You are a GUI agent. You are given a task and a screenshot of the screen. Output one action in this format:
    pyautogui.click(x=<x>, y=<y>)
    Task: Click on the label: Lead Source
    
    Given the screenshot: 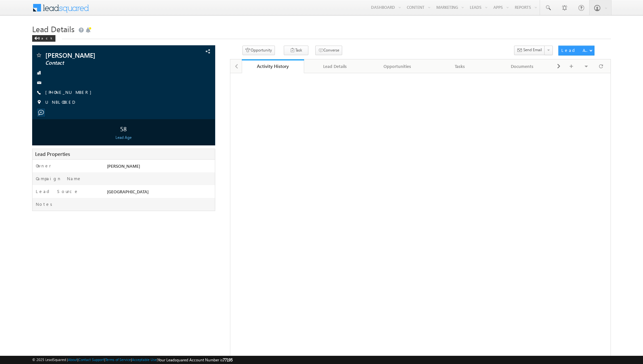 What is the action you would take?
    pyautogui.click(x=57, y=191)
    